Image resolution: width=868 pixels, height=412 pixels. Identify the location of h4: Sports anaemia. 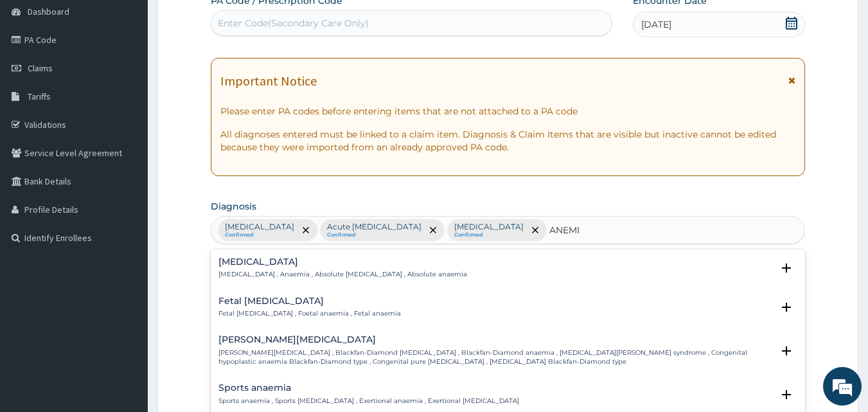
(369, 388).